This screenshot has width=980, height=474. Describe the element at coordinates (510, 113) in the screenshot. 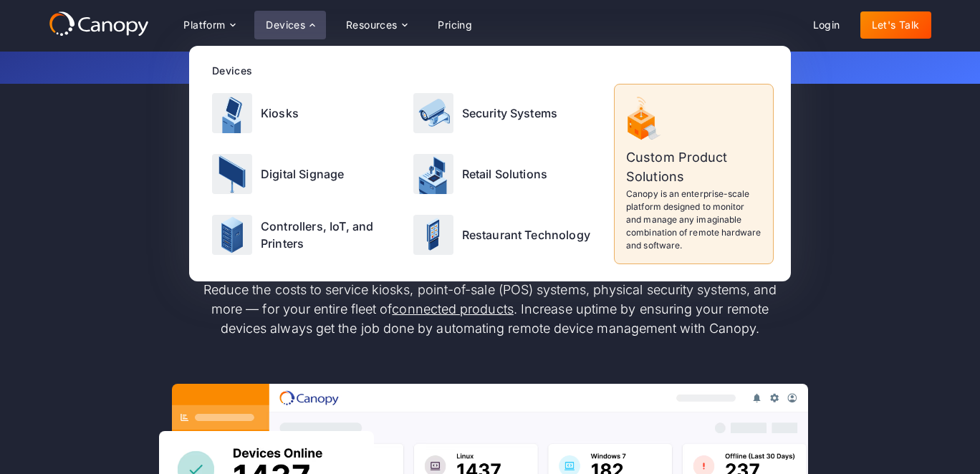

I see `p: Security Systems` at that location.